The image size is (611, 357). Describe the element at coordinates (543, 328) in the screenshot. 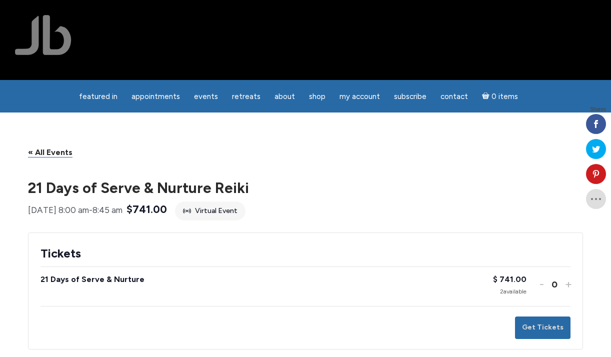

I see `button: Get Tickets` at that location.